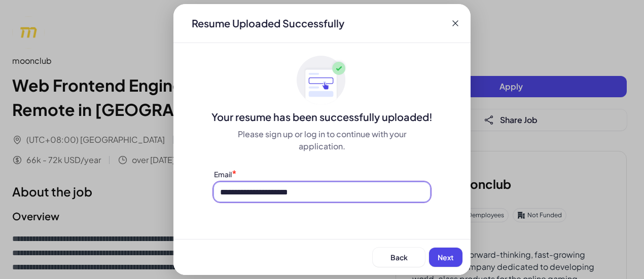 The width and height of the screenshot is (644, 279). I want to click on span: Next, so click(445, 257).